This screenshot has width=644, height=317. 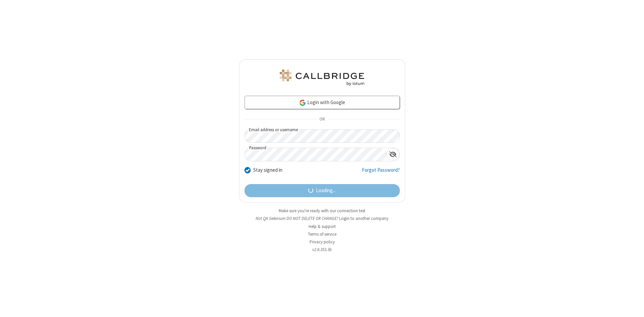 What do you see at coordinates (326, 191) in the screenshot?
I see `span: Loading...` at bounding box center [326, 191].